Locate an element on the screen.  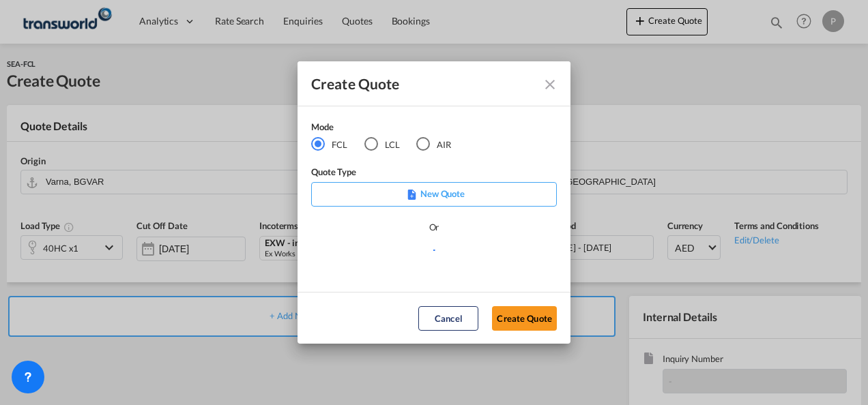
div: New Quote is located at coordinates (434, 195).